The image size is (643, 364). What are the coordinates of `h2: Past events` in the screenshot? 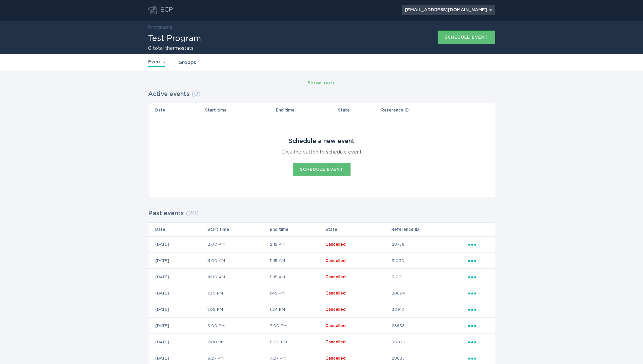 It's located at (166, 213).